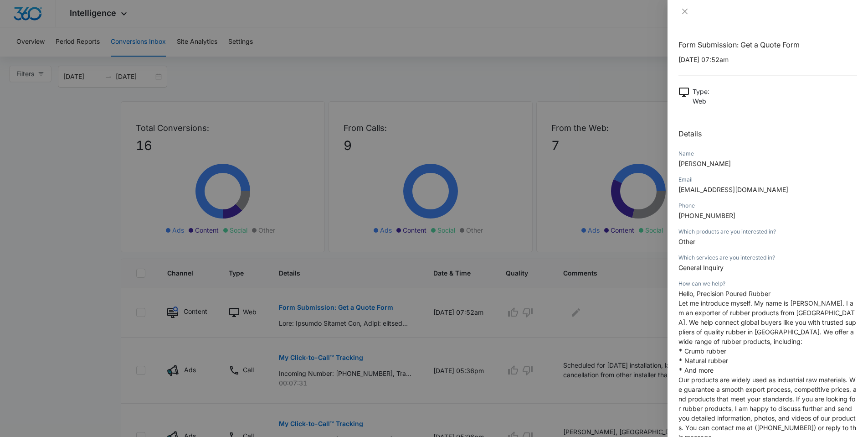 The height and width of the screenshot is (437, 868). Describe the element at coordinates (768, 133) in the screenshot. I see `h2: Details` at that location.